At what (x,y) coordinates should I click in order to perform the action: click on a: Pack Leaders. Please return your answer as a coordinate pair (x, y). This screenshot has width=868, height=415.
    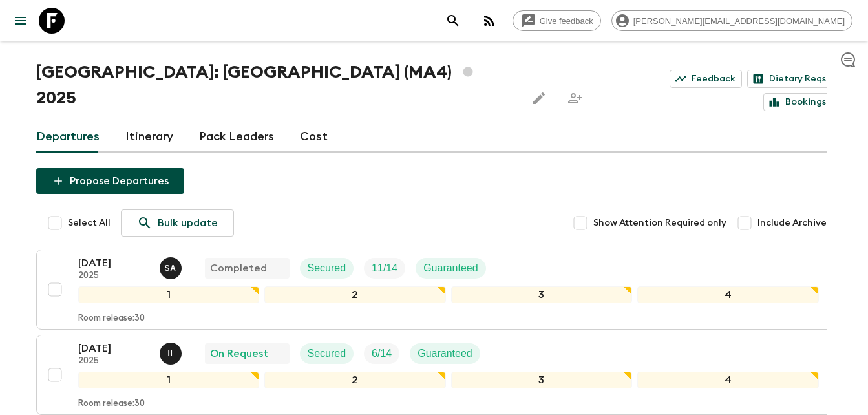
    Looking at the image, I should click on (237, 137).